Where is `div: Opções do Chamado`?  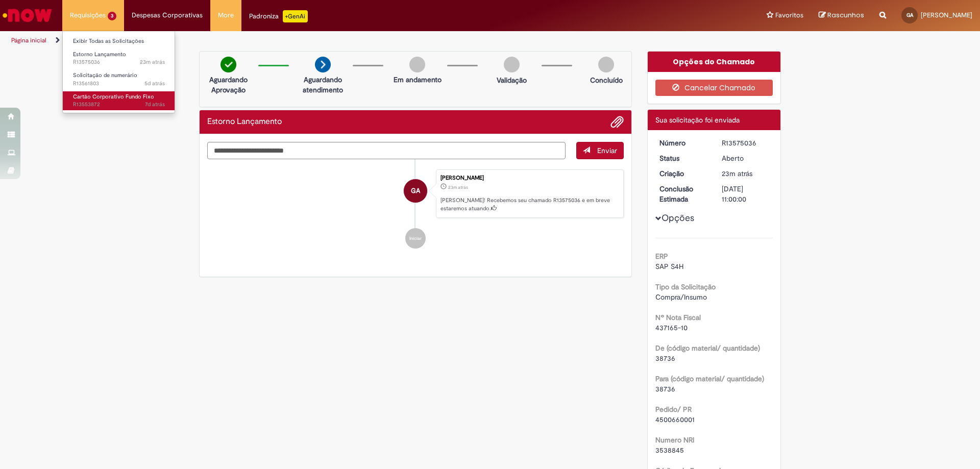 div: Opções do Chamado is located at coordinates (714, 62).